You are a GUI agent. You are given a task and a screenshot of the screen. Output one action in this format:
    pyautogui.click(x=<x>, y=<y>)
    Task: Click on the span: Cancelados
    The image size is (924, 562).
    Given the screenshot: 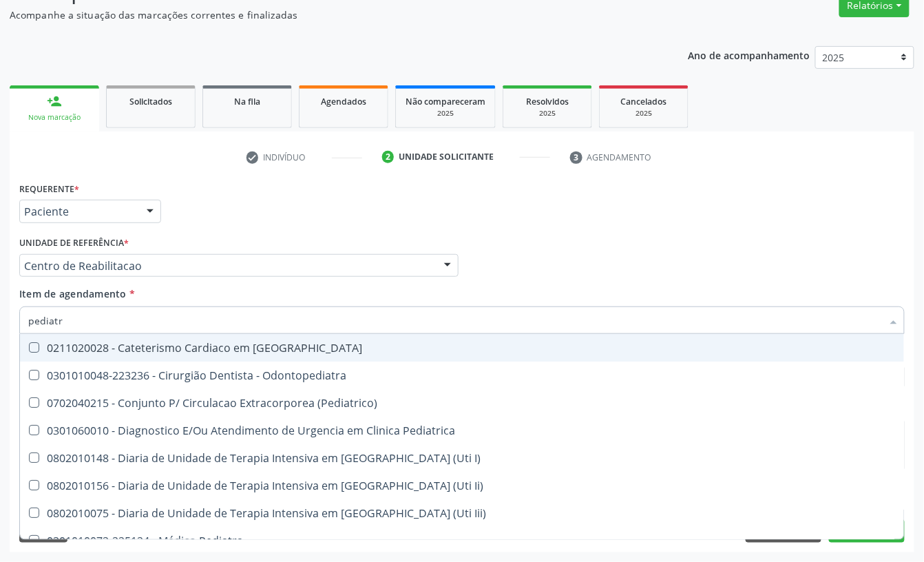 What is the action you would take?
    pyautogui.click(x=644, y=101)
    